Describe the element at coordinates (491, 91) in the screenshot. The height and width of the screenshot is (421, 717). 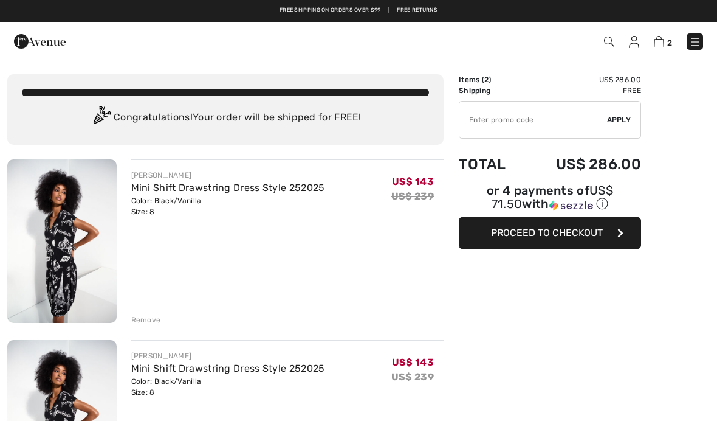
I see `td: Shipping` at that location.